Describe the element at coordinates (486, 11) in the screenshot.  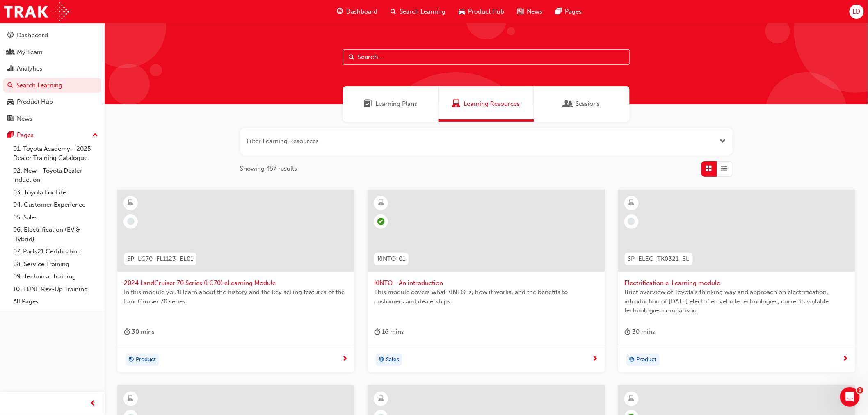
I see `span: Product Hub` at that location.